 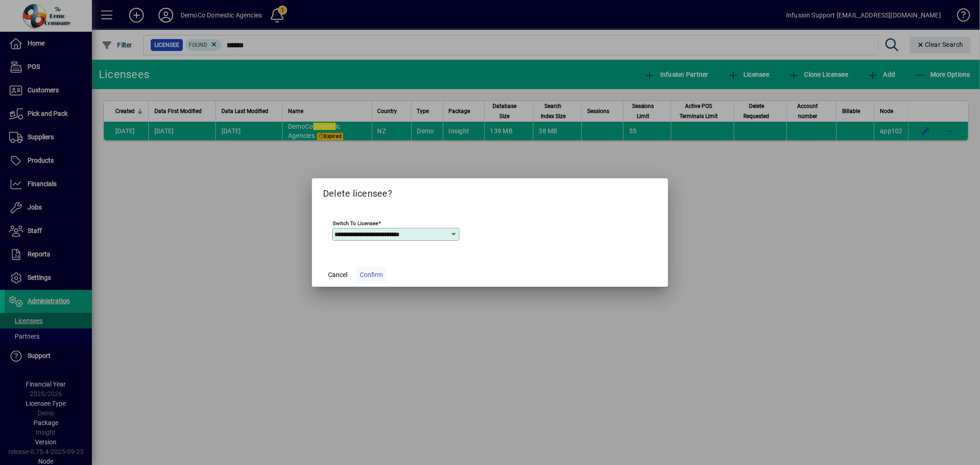 I want to click on span: Cancel, so click(x=338, y=275).